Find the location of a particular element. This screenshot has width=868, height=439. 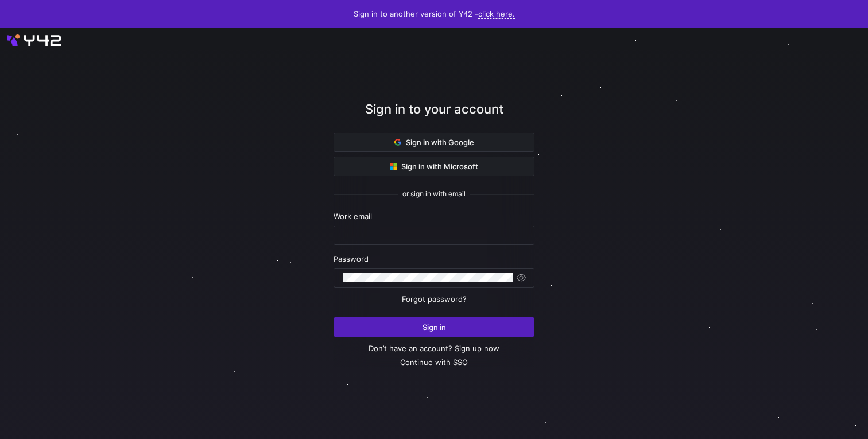

span: Sign in is located at coordinates (434, 327).